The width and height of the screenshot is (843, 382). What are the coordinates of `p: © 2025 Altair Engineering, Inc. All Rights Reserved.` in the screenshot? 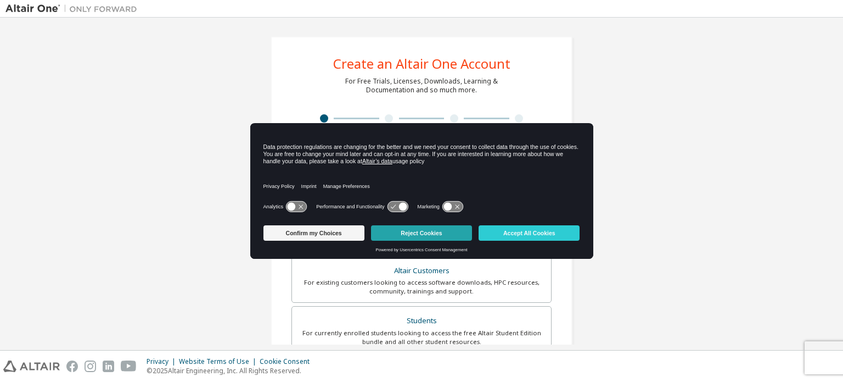 It's located at (231, 370).